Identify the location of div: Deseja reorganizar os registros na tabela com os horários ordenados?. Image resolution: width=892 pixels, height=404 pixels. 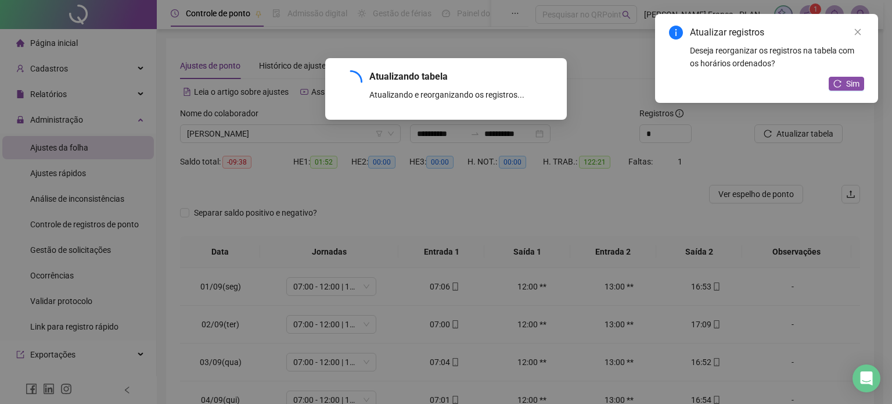
(777, 57).